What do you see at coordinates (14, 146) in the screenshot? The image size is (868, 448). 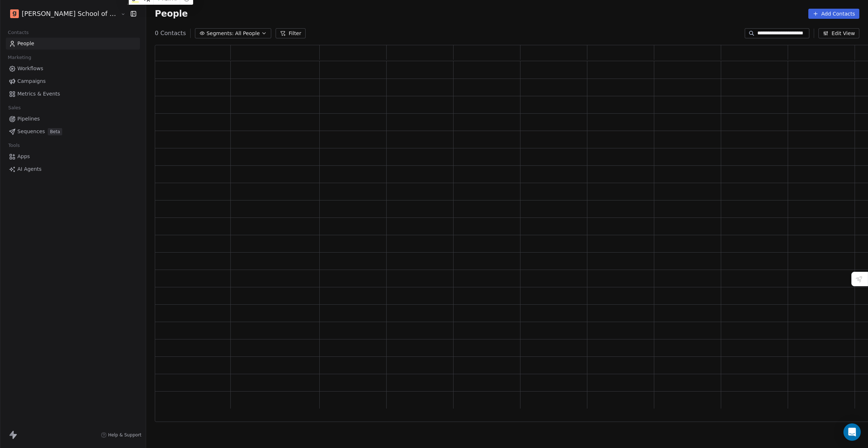 I see `span: Tools` at bounding box center [14, 146].